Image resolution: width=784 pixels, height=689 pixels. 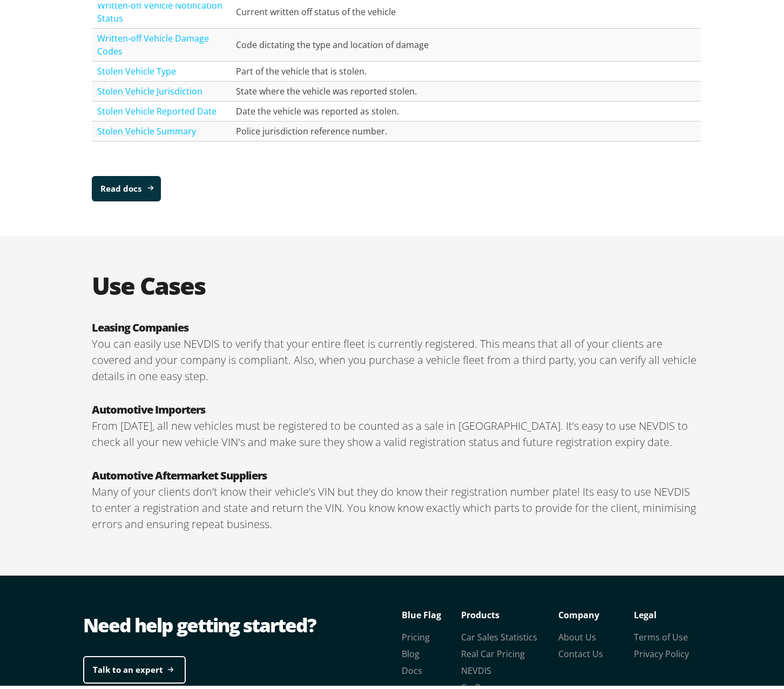 I want to click on td: Police jurisdiction reference number., so click(x=465, y=127).